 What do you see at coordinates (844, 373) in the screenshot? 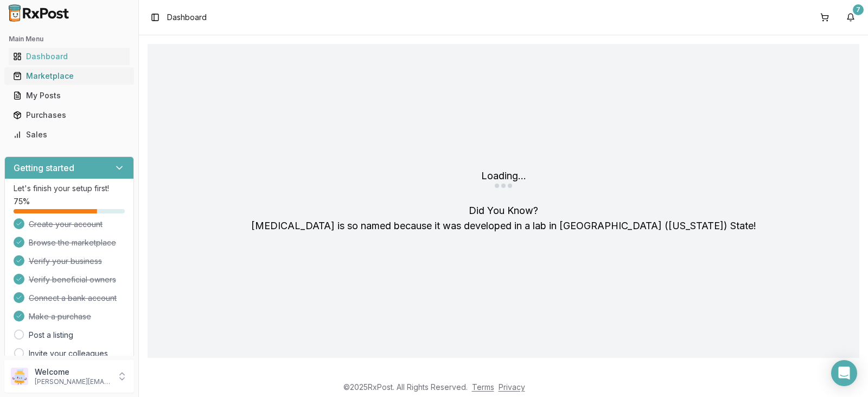
I see `div: Open Intercom Messenger` at bounding box center [844, 373].